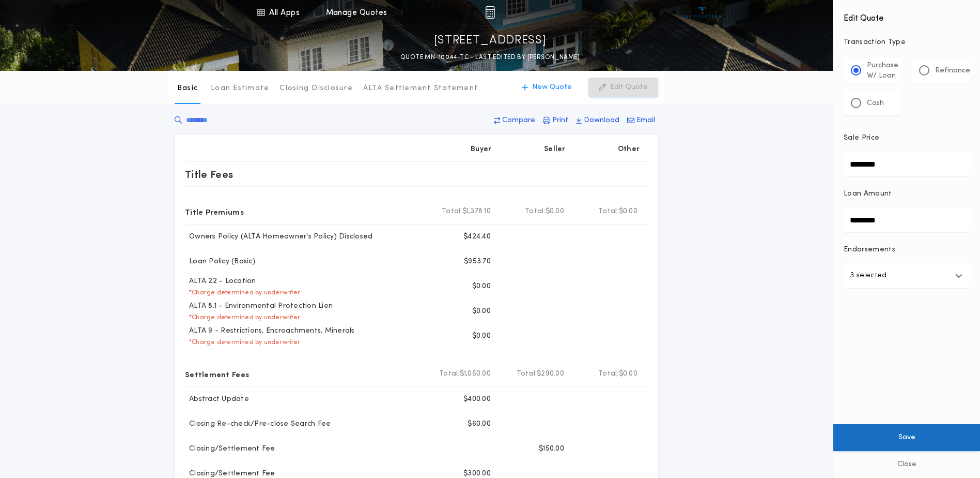 The image size is (980, 478). Describe the element at coordinates (602, 121) in the screenshot. I see `p: Download` at that location.